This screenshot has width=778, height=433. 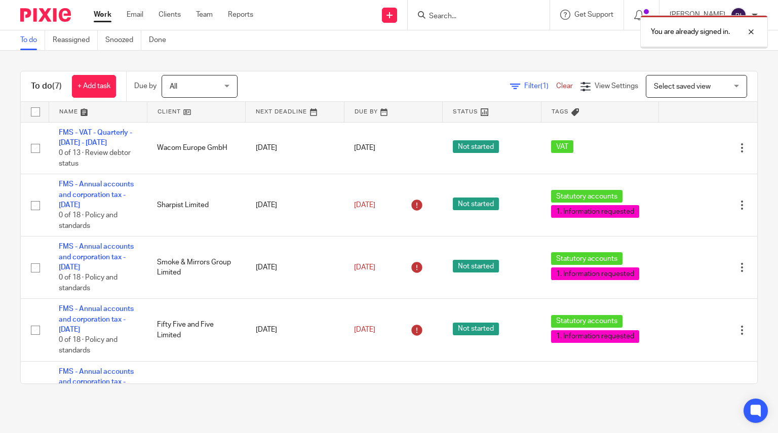 I want to click on h1: To do, so click(x=46, y=86).